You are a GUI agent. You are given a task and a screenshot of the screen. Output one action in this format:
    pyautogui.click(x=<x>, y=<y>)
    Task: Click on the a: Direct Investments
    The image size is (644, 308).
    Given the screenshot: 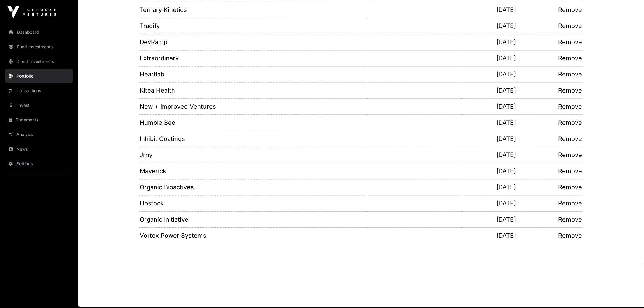 What is the action you would take?
    pyautogui.click(x=39, y=61)
    